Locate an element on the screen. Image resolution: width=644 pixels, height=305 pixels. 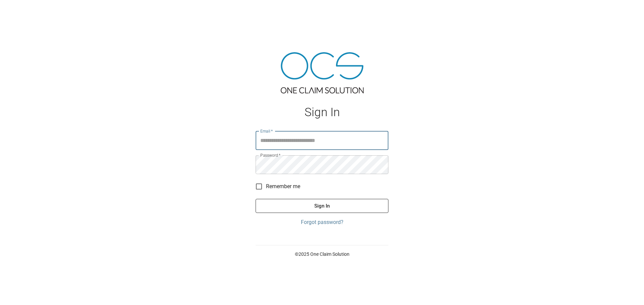
a: Forgot password? is located at coordinates (322, 222).